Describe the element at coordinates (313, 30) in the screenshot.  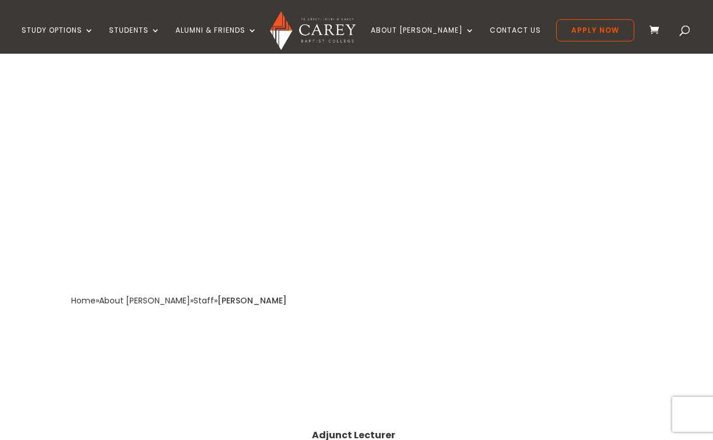
I see `img: Carey Baptist College` at that location.